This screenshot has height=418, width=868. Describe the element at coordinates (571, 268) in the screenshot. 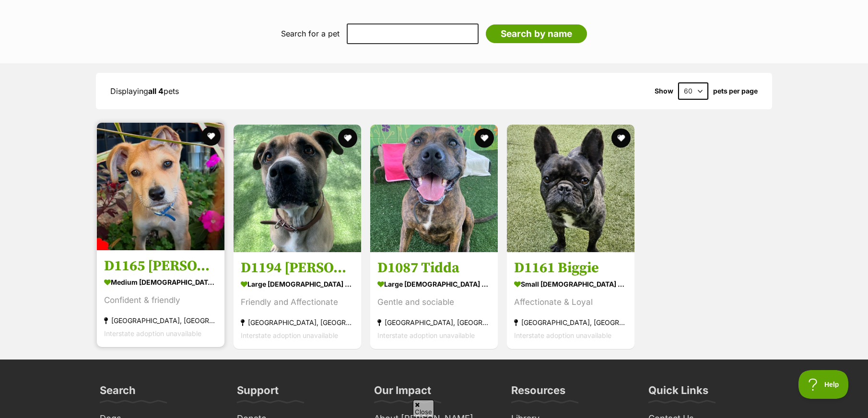

I see `h3: D1161 Biggie` at that location.